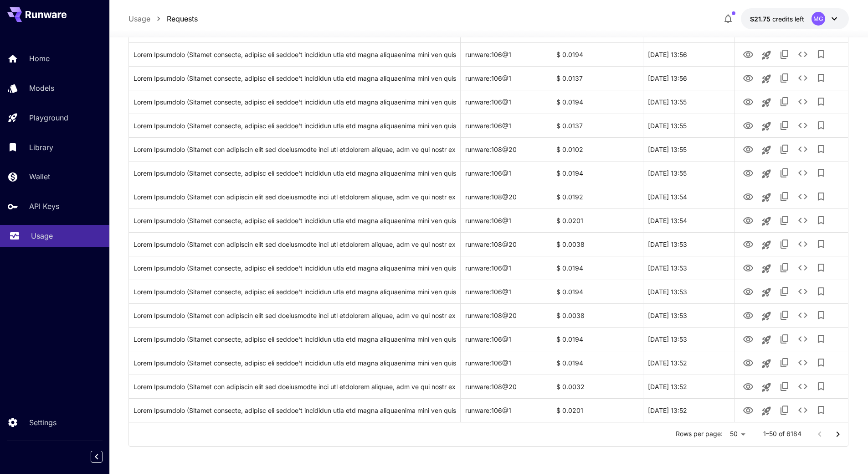  What do you see at coordinates (49, 118) in the screenshot?
I see `p: Playground` at bounding box center [49, 118].